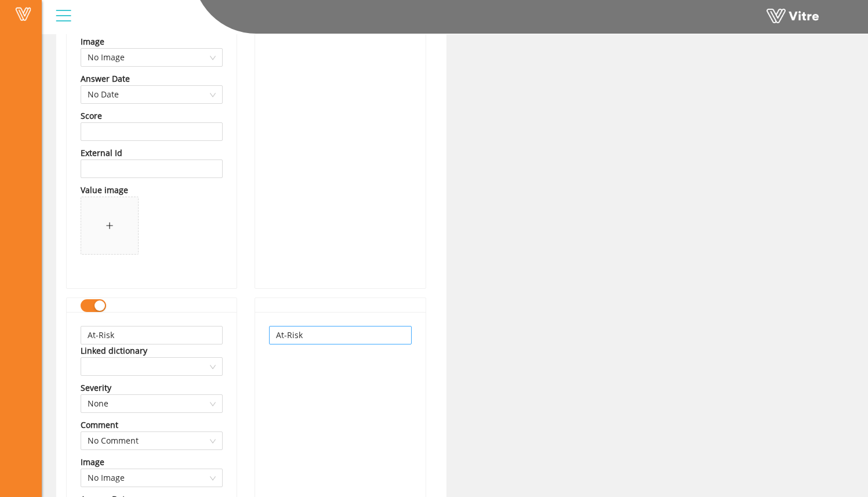  What do you see at coordinates (105, 79) in the screenshot?
I see `div: Answer Date` at bounding box center [105, 79].